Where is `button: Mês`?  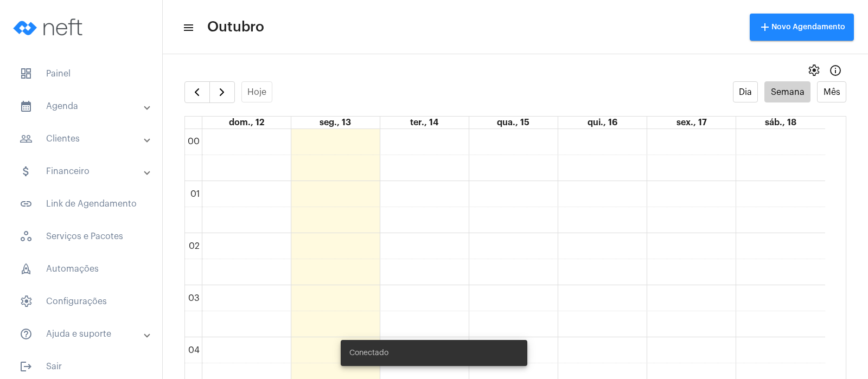 button: Mês is located at coordinates (832, 92).